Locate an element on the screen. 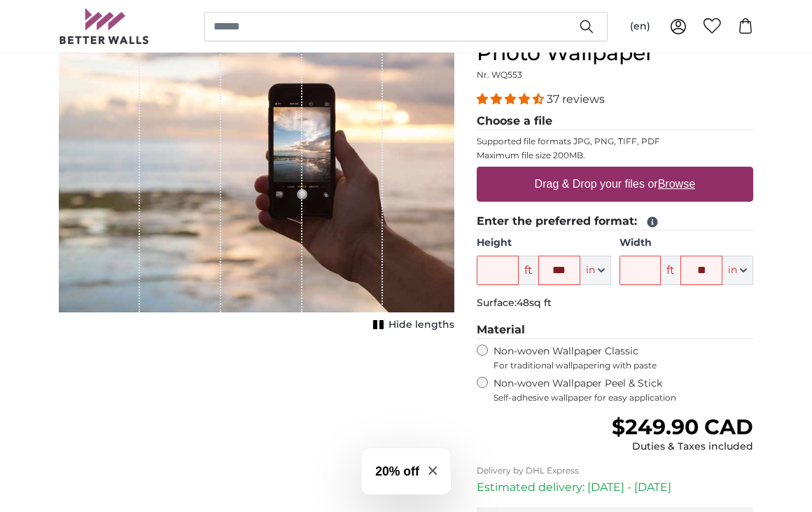  div: 1 of 1 is located at coordinates (256, 175).